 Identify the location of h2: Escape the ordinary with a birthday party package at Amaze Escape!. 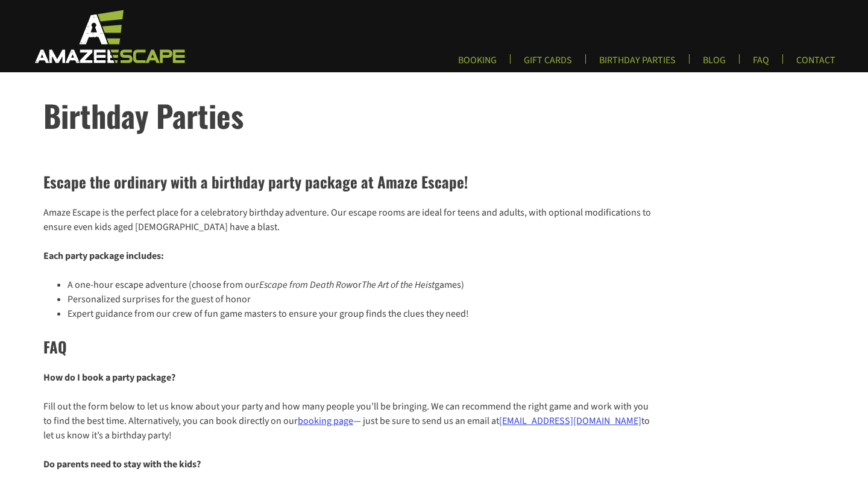
(347, 182).